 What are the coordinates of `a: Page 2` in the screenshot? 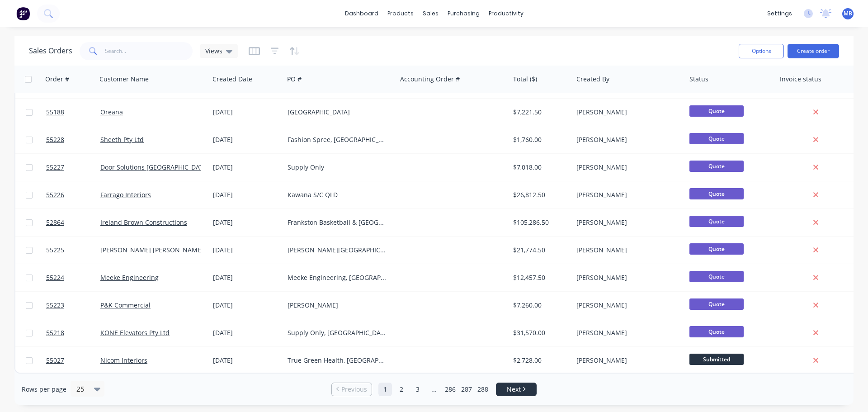 It's located at (402, 389).